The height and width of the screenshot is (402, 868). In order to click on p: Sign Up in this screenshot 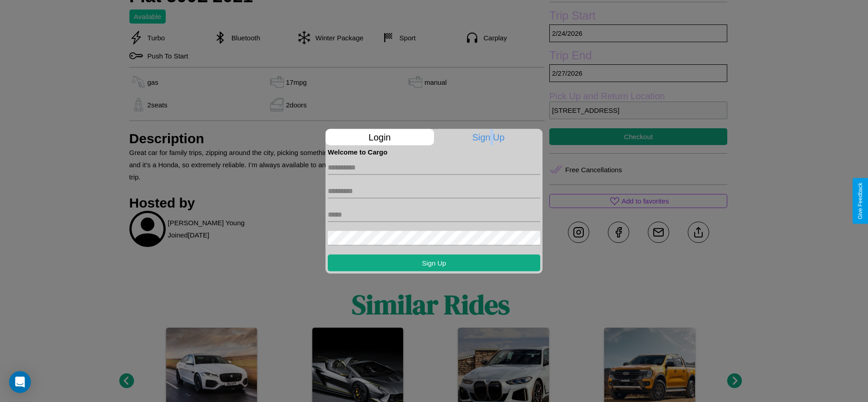, I will do `click(488, 137)`.